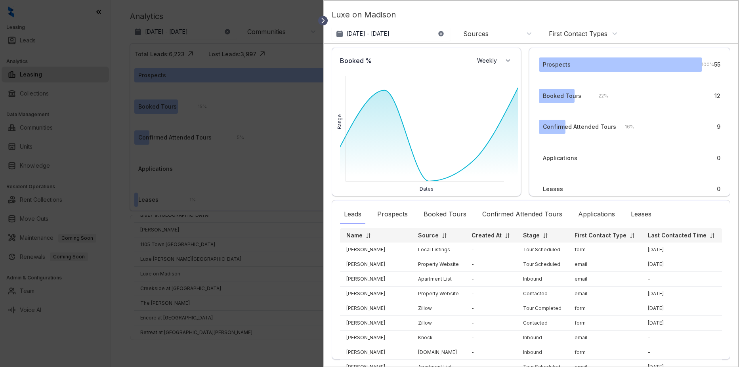  Describe the element at coordinates (717, 65) in the screenshot. I see `div: 55` at that location.